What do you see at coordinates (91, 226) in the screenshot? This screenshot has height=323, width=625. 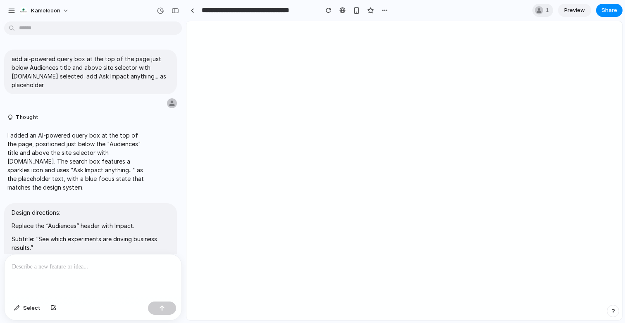 I see `p: Replace the “Audiences” header with Impact.` at bounding box center [91, 226].